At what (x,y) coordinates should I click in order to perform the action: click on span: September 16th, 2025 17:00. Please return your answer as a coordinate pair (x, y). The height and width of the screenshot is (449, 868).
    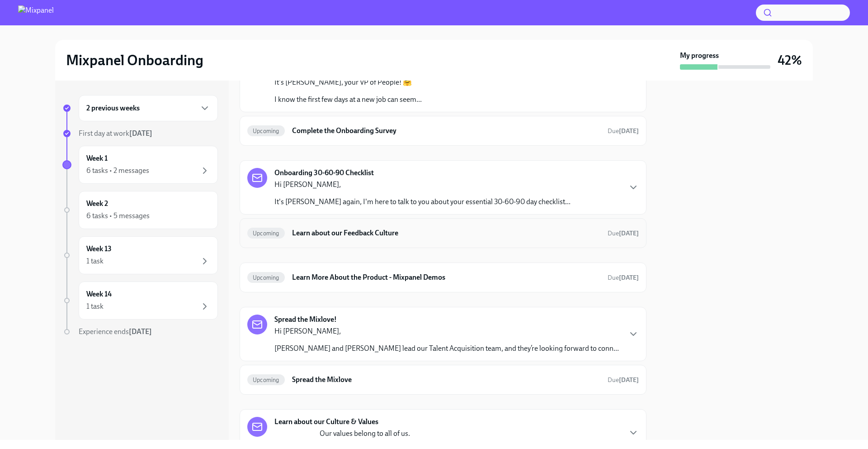
    Looking at the image, I should click on (622, 379).